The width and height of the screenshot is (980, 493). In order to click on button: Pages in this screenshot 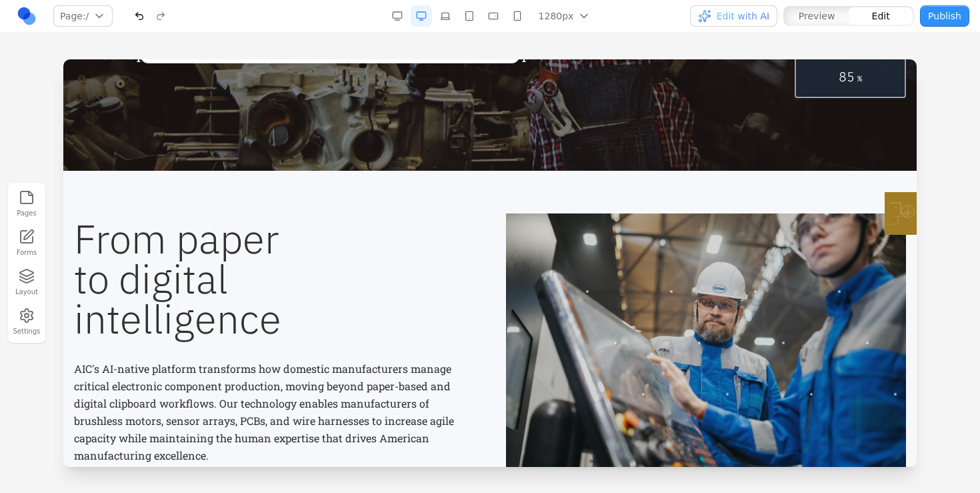, I will do `click(26, 203)`.